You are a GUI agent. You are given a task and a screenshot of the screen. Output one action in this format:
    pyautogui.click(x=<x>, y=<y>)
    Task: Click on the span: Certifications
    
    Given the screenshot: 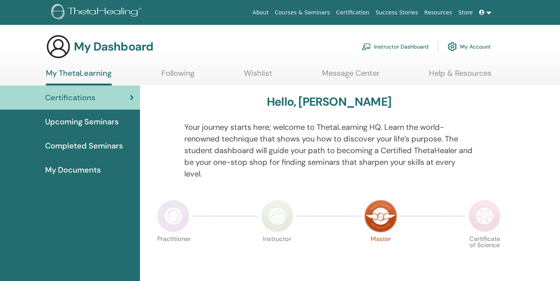 What is the action you would take?
    pyautogui.click(x=70, y=98)
    